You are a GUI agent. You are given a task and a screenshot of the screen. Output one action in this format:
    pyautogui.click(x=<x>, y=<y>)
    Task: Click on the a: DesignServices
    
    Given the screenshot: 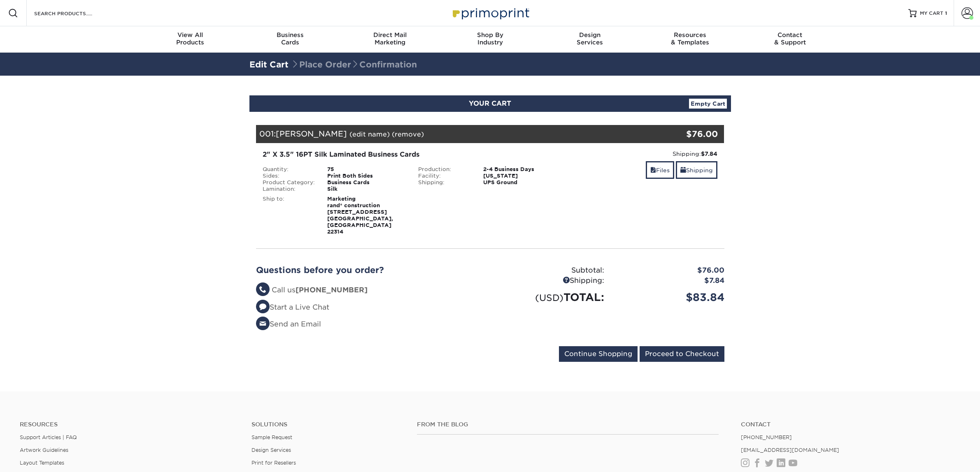 What is the action you would take?
    pyautogui.click(x=590, y=40)
    